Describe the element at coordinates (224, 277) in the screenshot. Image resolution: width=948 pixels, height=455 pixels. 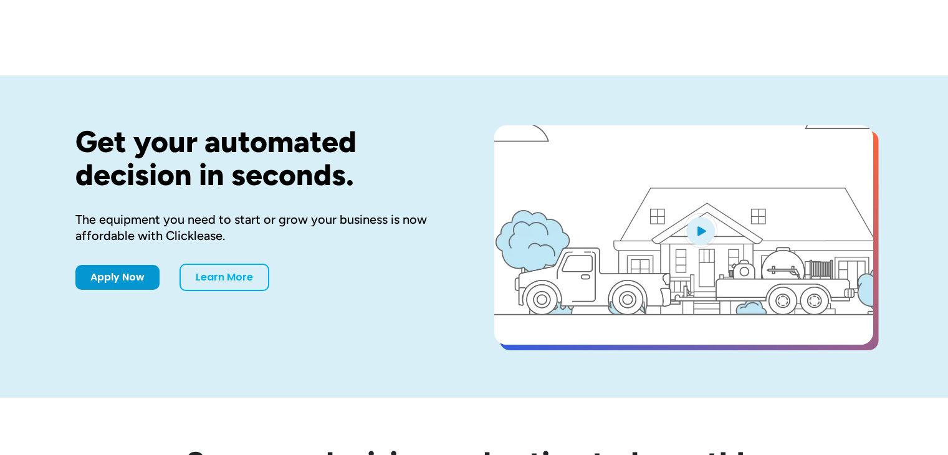
I see `a: Learn More` at that location.